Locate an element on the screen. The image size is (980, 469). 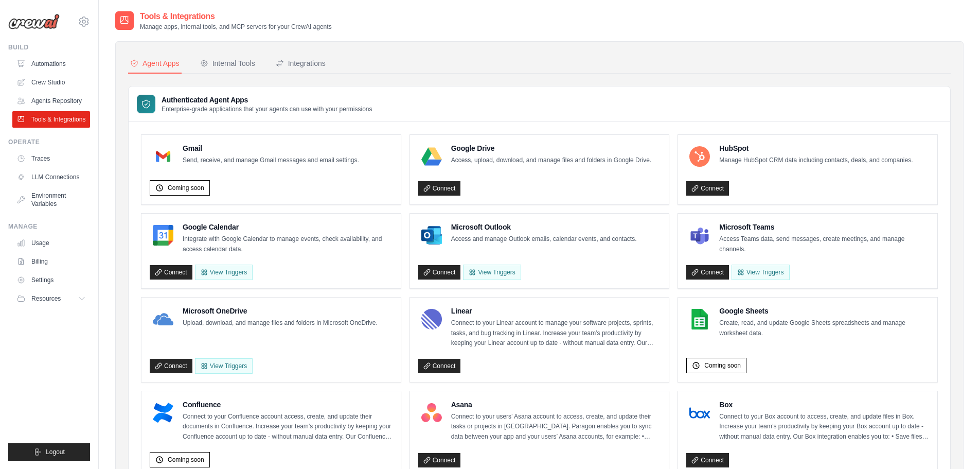
h3: Authenticated Agent Apps is located at coordinates (267, 100).